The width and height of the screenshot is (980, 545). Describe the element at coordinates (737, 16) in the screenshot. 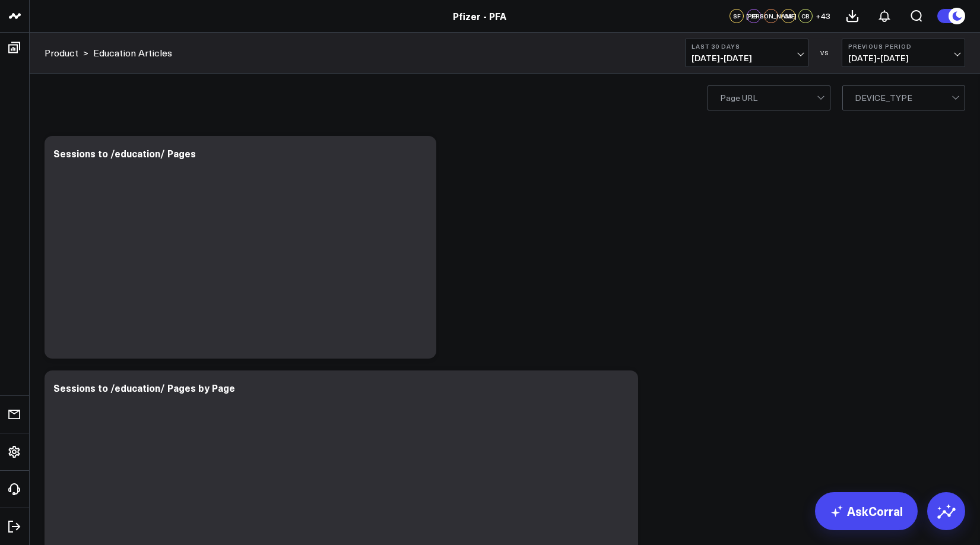

I see `div: SF` at that location.